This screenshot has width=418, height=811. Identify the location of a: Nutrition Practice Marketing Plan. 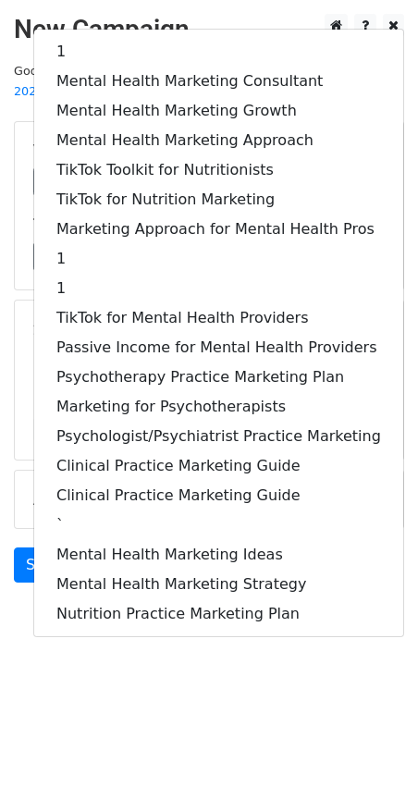
(218, 614).